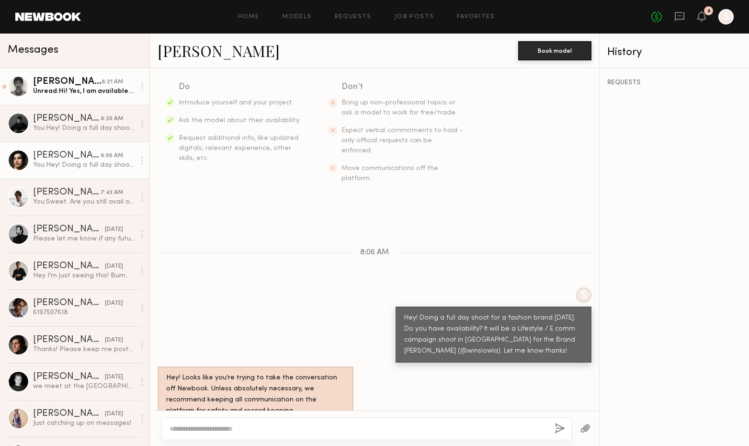  What do you see at coordinates (296, 17) in the screenshot?
I see `a: Models` at bounding box center [296, 17].